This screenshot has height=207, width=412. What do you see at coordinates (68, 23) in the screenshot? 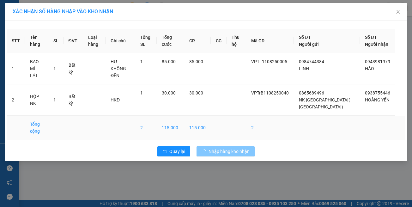
I see `span: 01 Võ Văn Truyện, KP.1, Phường 2` at bounding box center [68, 23].